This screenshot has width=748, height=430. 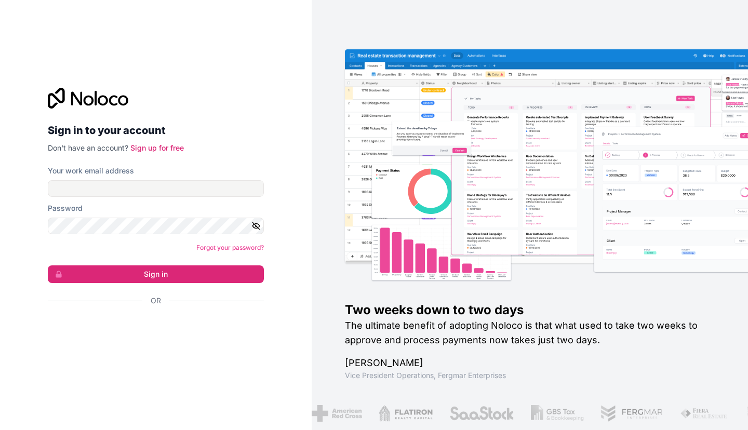 I want to click on h2: The ultimate benefit of adopting Noloco is that what used to take two weeks to approve and proces..., so click(x=530, y=333).